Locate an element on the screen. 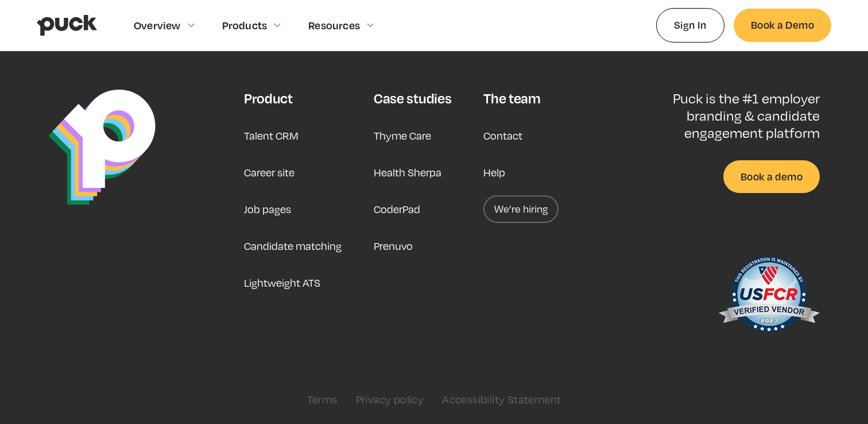 The height and width of the screenshot is (424, 868). a: Sign In is located at coordinates (690, 25).